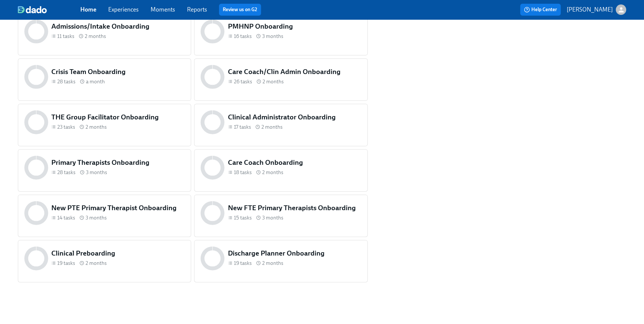 The image size is (644, 324). I want to click on h5: Care Coach Onboarding, so click(294, 163).